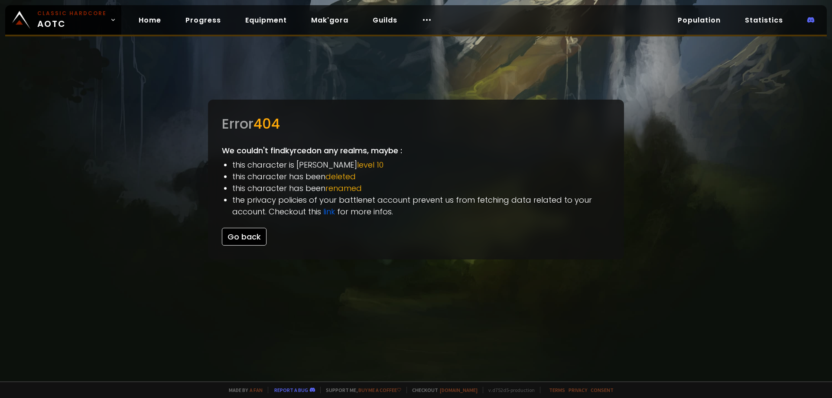 This screenshot has width=832, height=398. What do you see at coordinates (63, 20) in the screenshot?
I see `a: Classic HardcoreAOTC` at bounding box center [63, 20].